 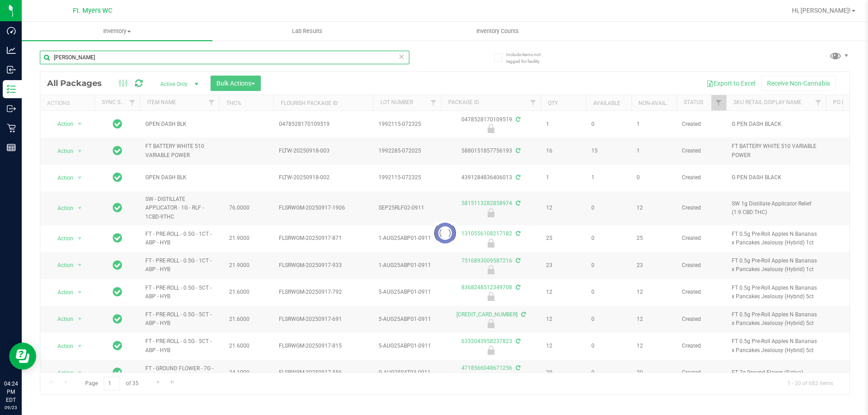 I want to click on p: 09/23, so click(x=11, y=407).